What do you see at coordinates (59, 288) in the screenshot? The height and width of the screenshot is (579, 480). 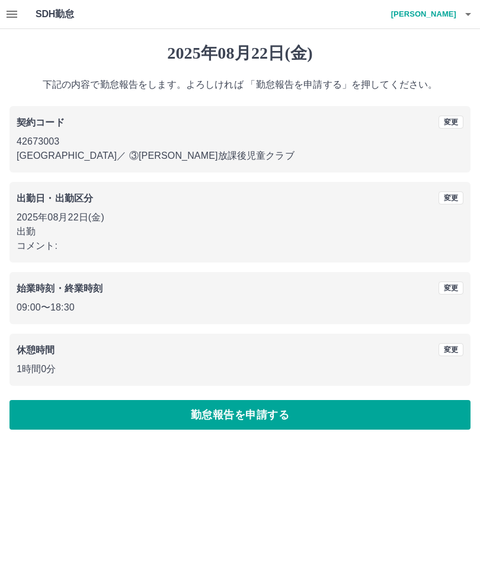 I see `b: 始業時刻・終業時刻` at bounding box center [59, 288].